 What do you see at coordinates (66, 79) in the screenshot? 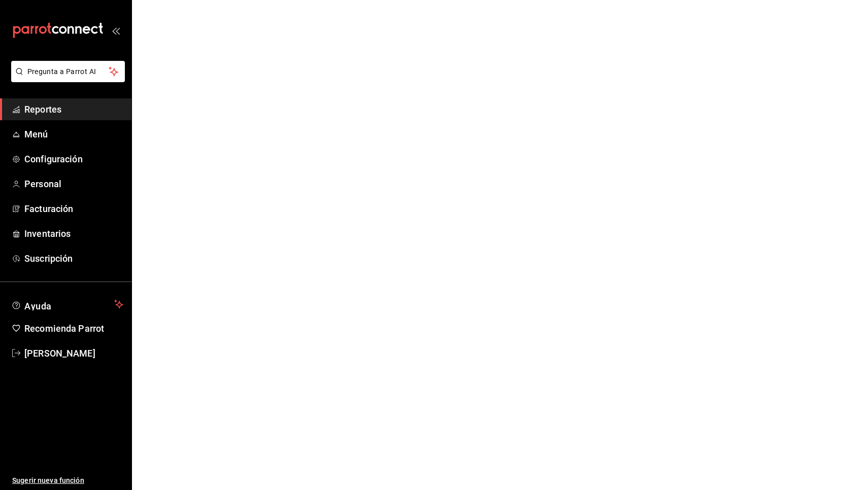
I see `a: Pregunta a Parrot AI` at bounding box center [66, 79].